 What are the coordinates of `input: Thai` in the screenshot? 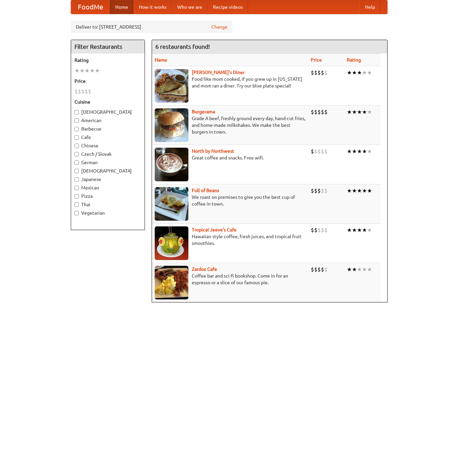 It's located at (76, 204).